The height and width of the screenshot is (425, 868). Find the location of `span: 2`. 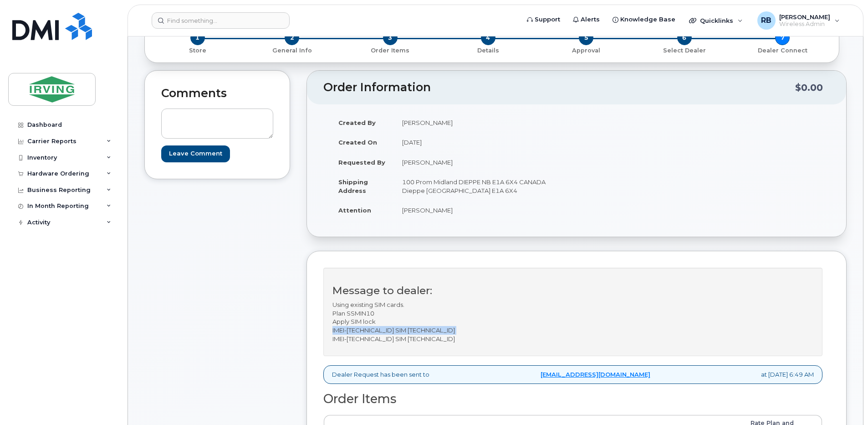

span: 2 is located at coordinates (292, 38).